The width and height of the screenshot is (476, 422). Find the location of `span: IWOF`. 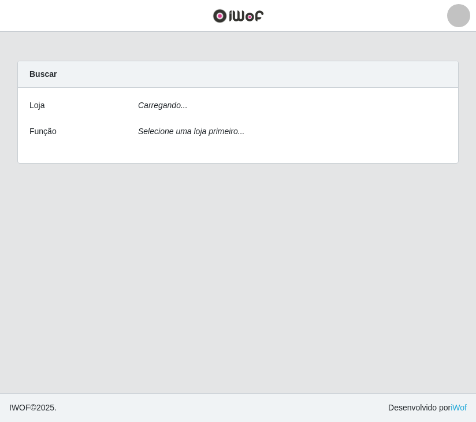

span: IWOF is located at coordinates (20, 407).